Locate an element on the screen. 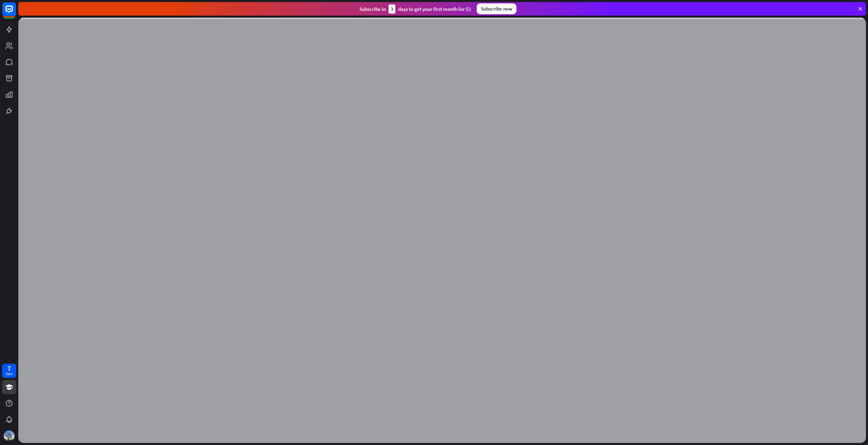  div: Subscribe now is located at coordinates (497, 9).